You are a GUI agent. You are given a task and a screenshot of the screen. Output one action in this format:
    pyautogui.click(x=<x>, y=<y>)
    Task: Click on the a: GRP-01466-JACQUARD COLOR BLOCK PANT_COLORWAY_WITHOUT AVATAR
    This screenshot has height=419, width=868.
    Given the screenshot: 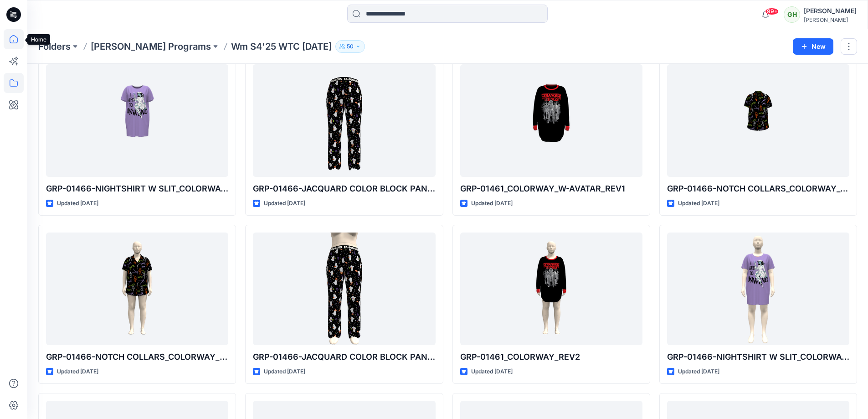 What is the action you would take?
    pyautogui.click(x=344, y=120)
    